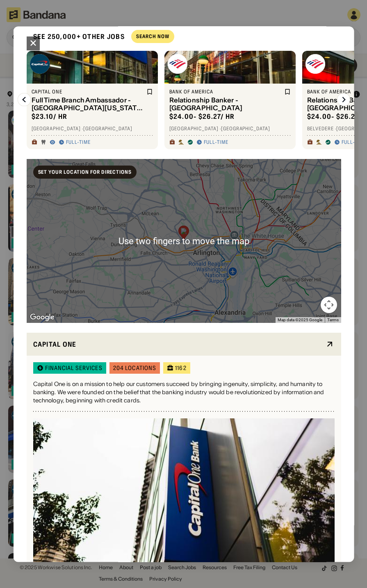 The image size is (367, 588). I want to click on img: Right Arrow, so click(343, 100).